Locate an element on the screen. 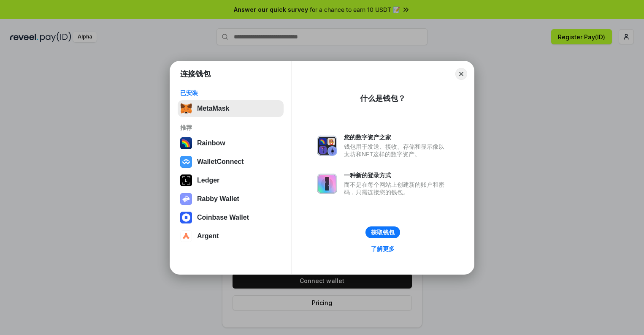  div: MetaMask is located at coordinates (213, 109).